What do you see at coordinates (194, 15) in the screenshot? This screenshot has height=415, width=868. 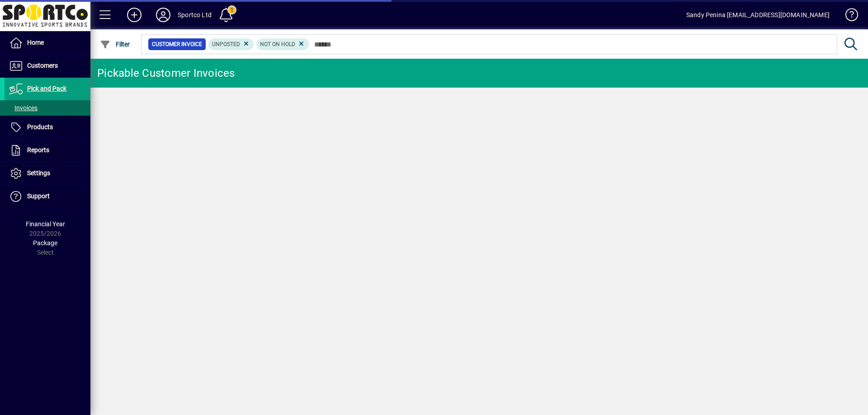 I see `div: Sportco Ltd` at bounding box center [194, 15].